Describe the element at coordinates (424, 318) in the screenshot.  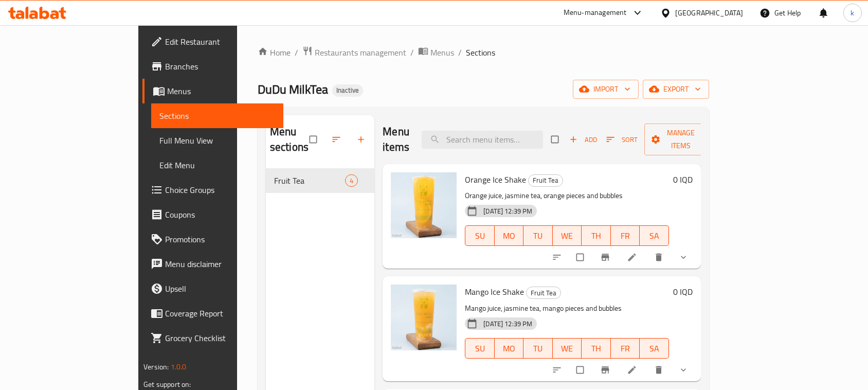
I see `img: Mango Ice Shake` at that location.